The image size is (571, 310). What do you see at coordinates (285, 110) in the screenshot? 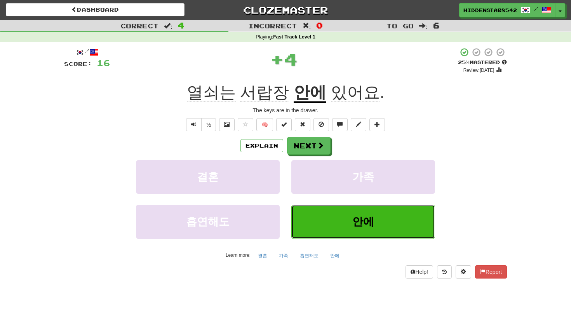
I see `div: The keys are in the drawer.` at bounding box center [285, 110].